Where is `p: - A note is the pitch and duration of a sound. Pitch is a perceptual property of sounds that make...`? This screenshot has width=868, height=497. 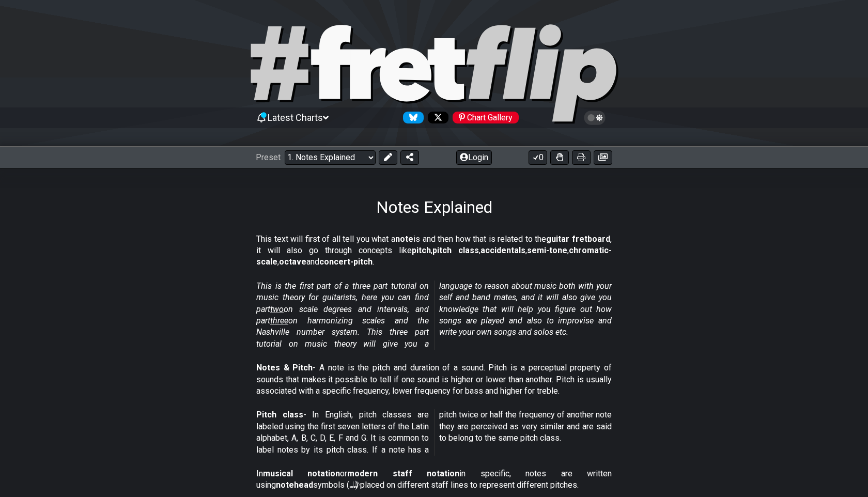 p: - A note is the pitch and duration of a sound. Pitch is a perceptual property of sounds that make... is located at coordinates (434, 379).